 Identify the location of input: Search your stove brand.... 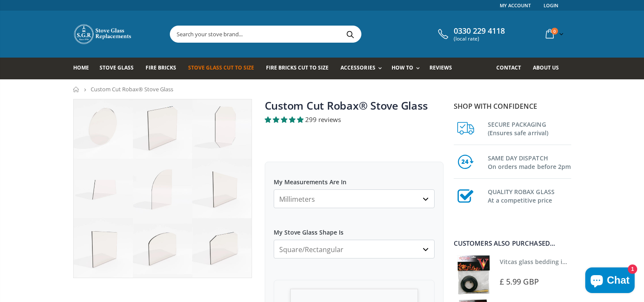
(313, 34).